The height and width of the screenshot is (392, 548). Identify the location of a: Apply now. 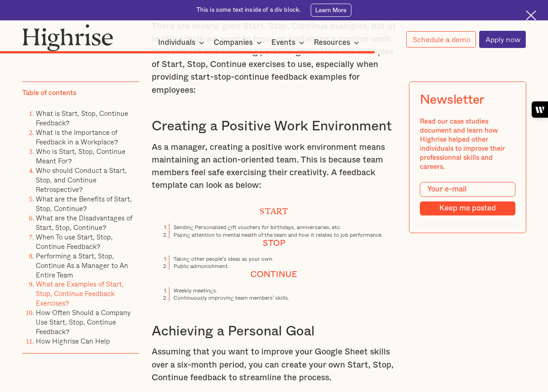
(502, 39).